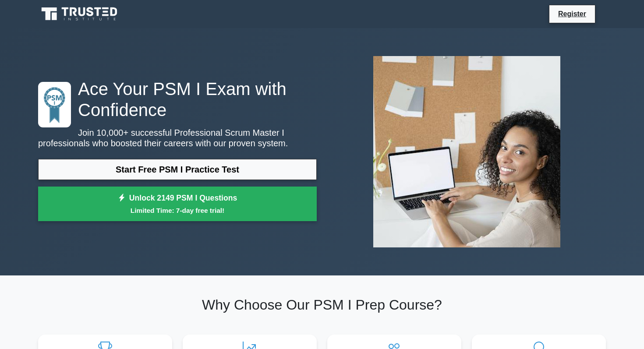 Image resolution: width=644 pixels, height=349 pixels. Describe the element at coordinates (572, 14) in the screenshot. I see `a: Register` at that location.